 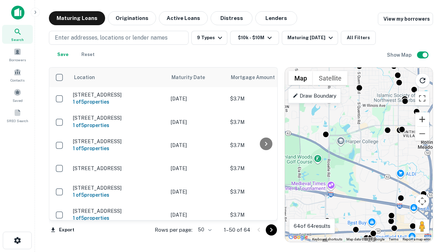 What do you see at coordinates (17, 115) in the screenshot?
I see `div: SREO Search` at bounding box center [17, 115].